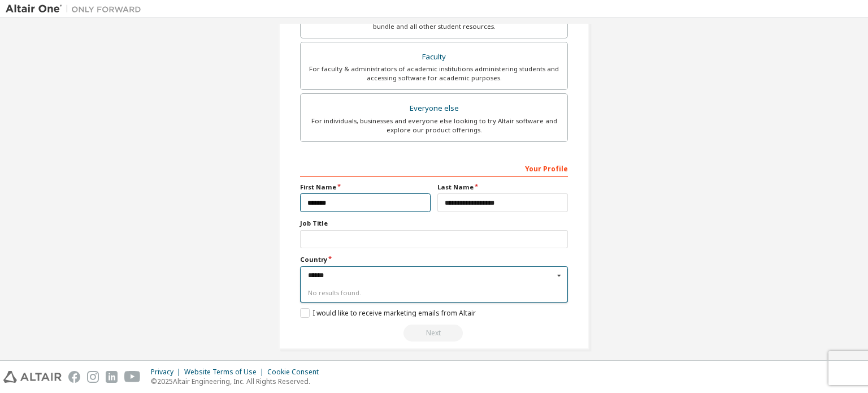 Image resolution: width=868 pixels, height=393 pixels. I want to click on label: Last Name, so click(503, 187).